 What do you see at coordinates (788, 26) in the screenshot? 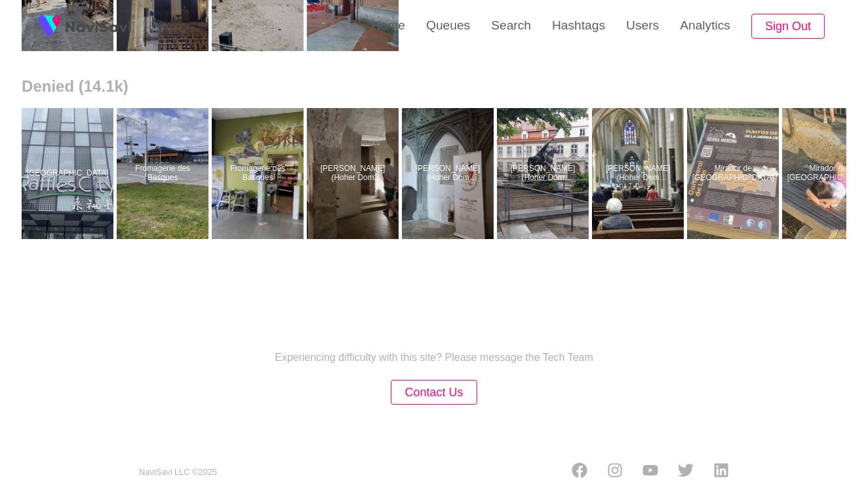
I see `button: Sign Out` at bounding box center [788, 26].